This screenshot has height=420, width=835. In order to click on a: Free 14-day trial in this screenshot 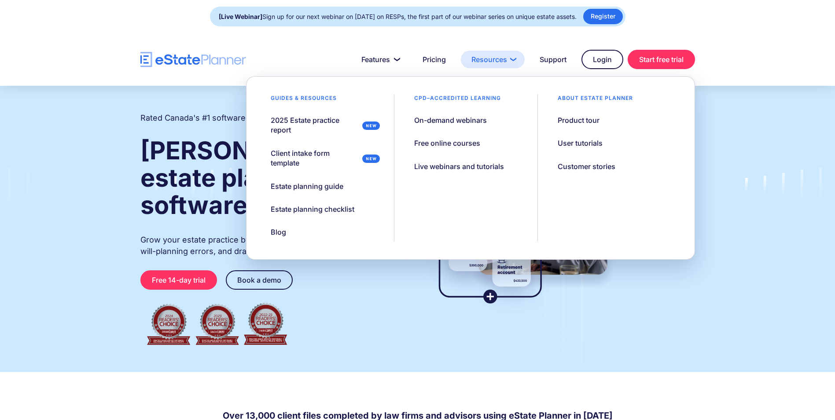, I will do `click(179, 280)`.